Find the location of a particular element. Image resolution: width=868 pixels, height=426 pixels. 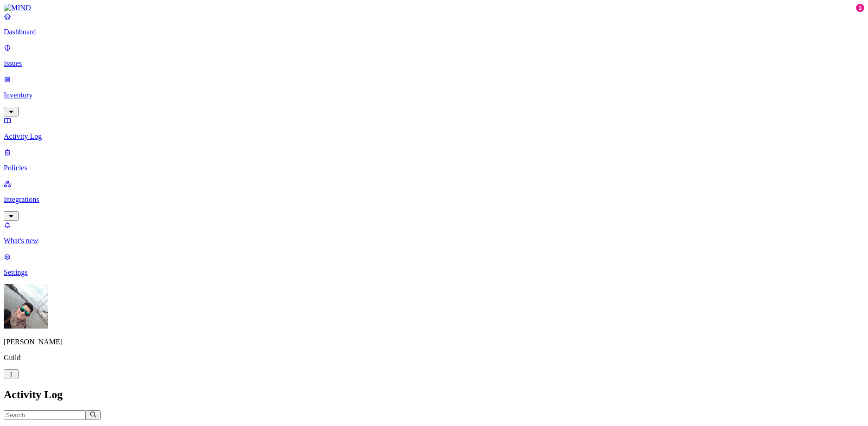

p: Settings is located at coordinates (434, 272).